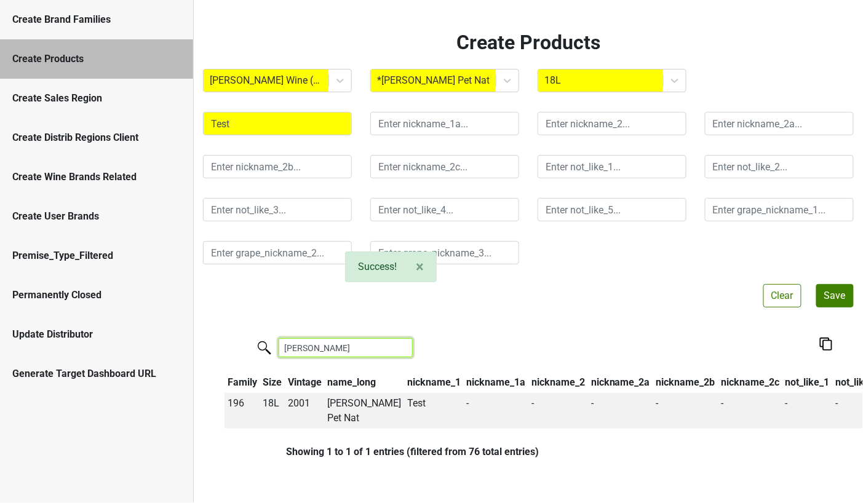 This screenshot has width=863, height=503. I want to click on th: nickname_1: activate to sort column ascending, so click(434, 383).